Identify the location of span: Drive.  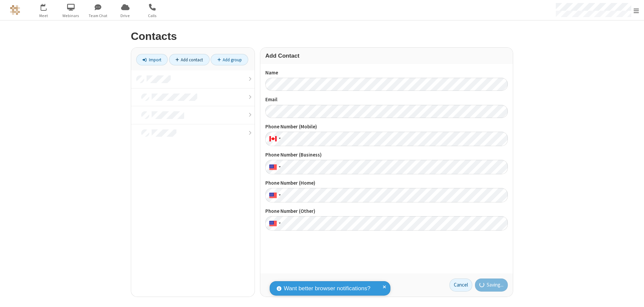
(125, 16).